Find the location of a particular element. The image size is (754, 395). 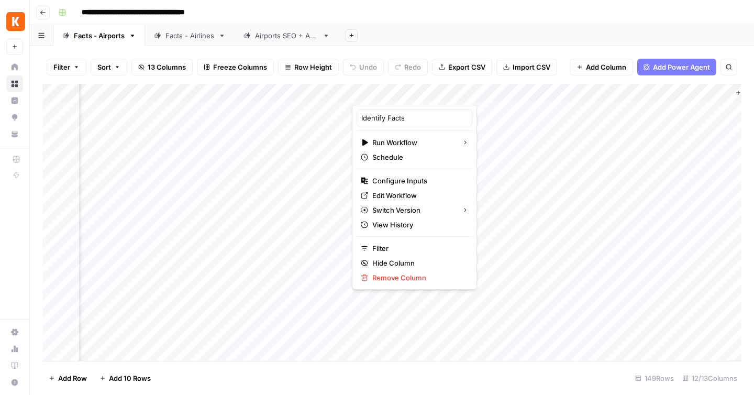

span: Sort is located at coordinates (104, 67).